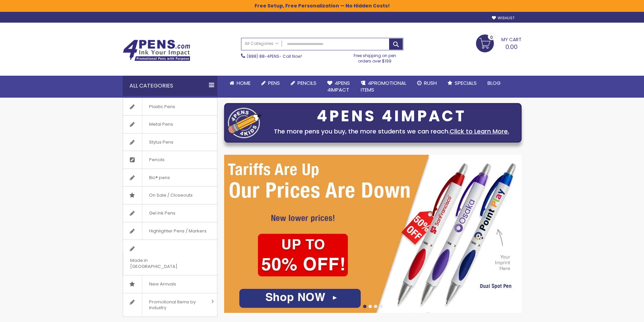  Describe the element at coordinates (170, 231) in the screenshot. I see `a: Highlighter Pens / Markers` at that location.